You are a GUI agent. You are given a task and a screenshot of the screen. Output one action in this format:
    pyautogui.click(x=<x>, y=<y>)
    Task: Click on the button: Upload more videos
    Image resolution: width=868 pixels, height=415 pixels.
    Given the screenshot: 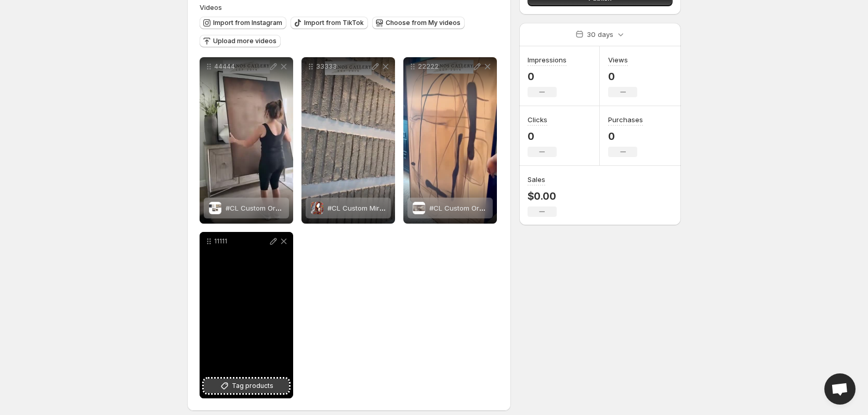 What is the action you would take?
    pyautogui.click(x=240, y=41)
    